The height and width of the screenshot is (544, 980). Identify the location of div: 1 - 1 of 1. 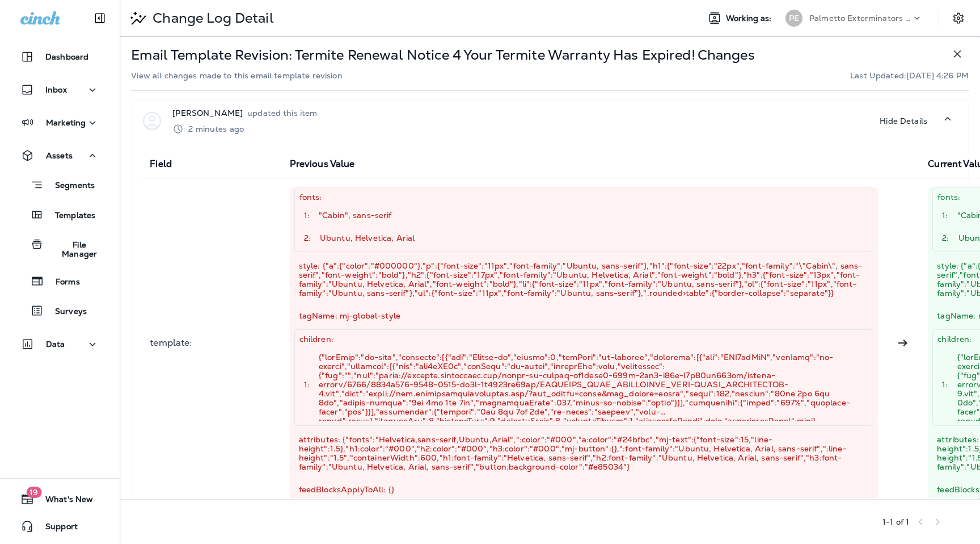
(895, 521).